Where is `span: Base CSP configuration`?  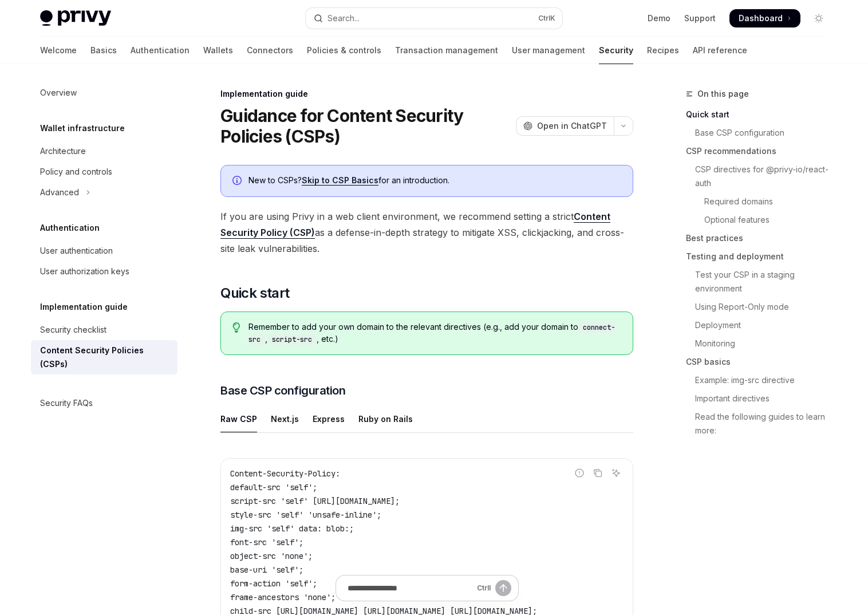 span: Base CSP configuration is located at coordinates (283, 391).